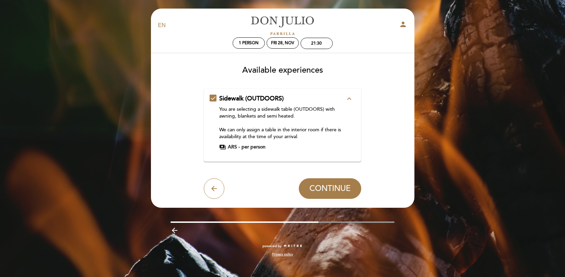 The height and width of the screenshot is (277, 565). I want to click on button: CONTINUE, so click(330, 189).